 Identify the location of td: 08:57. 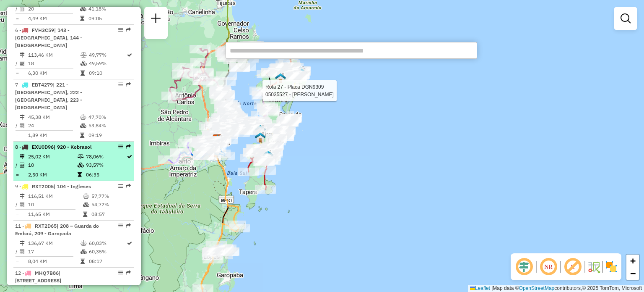
(111, 214).